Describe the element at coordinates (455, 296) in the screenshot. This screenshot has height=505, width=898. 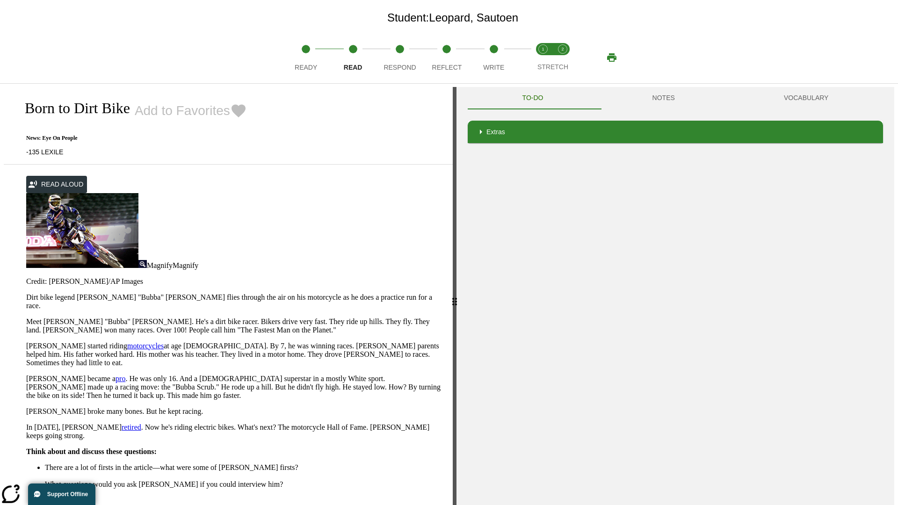
I see `div: Press Enter or Spacebar and then press right and left arrow keys to move the slider` at that location.